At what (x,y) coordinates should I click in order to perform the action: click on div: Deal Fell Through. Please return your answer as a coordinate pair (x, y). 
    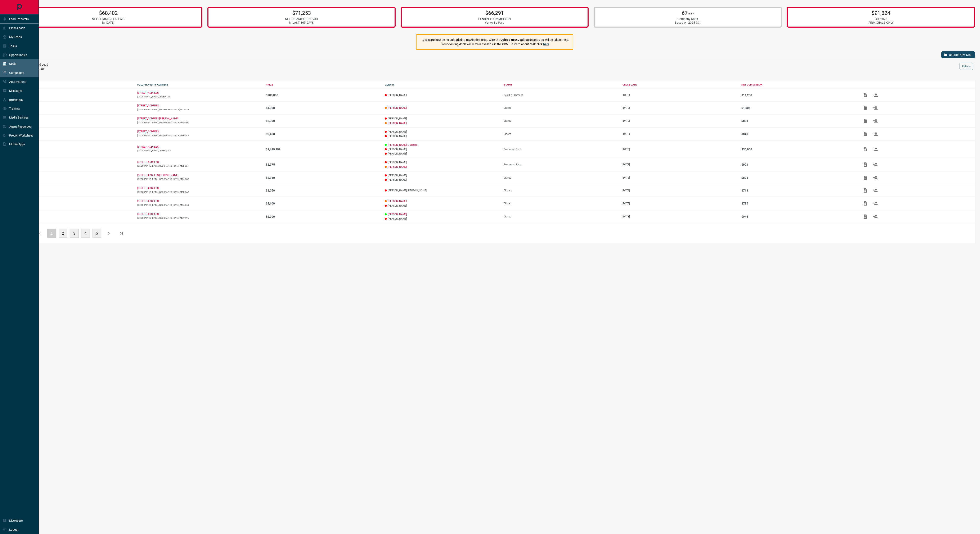
    Looking at the image, I should click on (561, 95).